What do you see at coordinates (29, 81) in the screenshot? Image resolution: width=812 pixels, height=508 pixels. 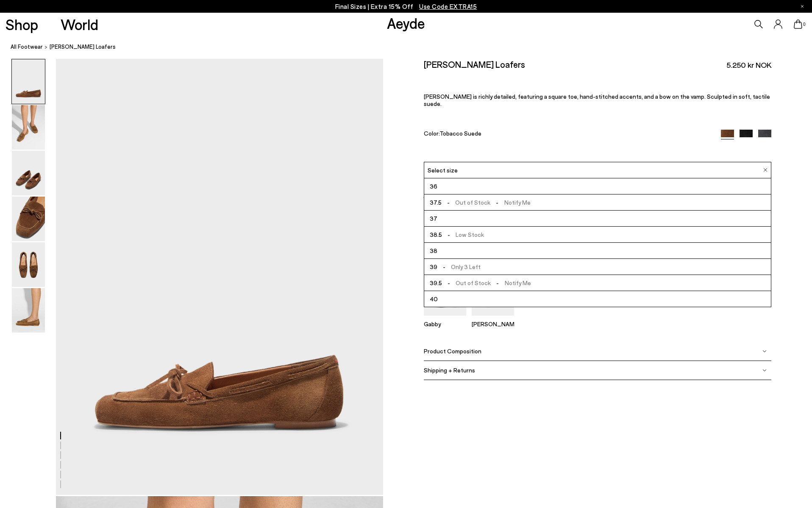 I see `img: Jasper Moccasin Loafers - Image 1` at bounding box center [29, 81].